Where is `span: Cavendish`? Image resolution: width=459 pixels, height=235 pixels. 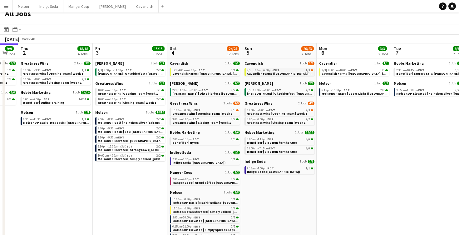
span: Cavendish is located at coordinates (253, 63).